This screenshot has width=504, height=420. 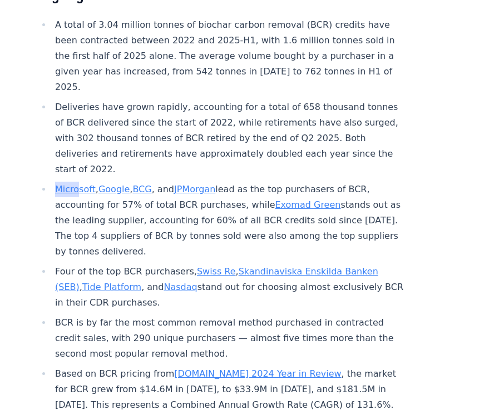 I want to click on a: Nasdaq, so click(x=180, y=287).